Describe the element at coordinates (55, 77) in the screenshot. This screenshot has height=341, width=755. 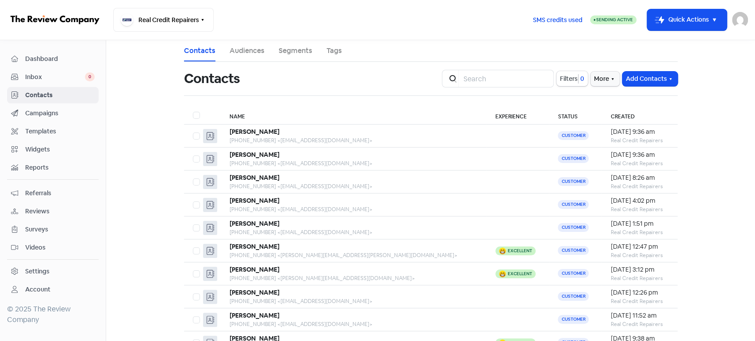
I see `span: Inbox` at that location.